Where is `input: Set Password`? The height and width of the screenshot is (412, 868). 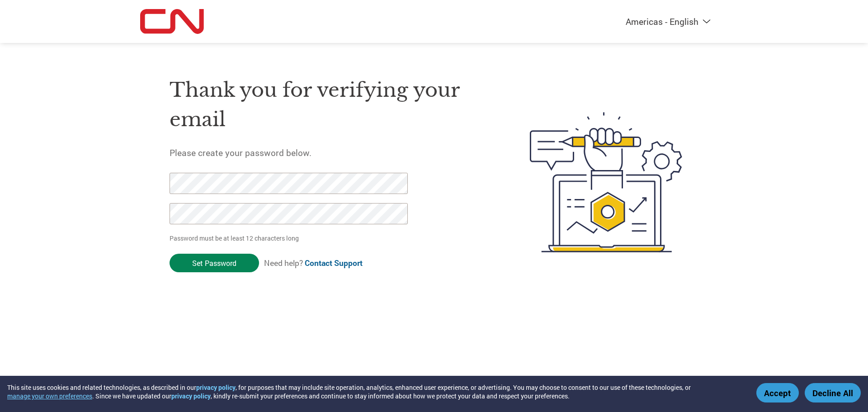 input: Set Password is located at coordinates (215, 263).